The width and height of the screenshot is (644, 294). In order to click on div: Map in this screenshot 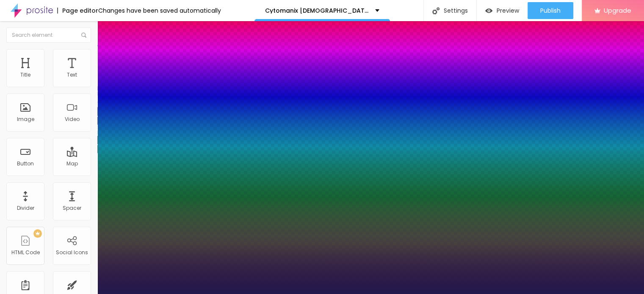, I will do `click(72, 164)`.